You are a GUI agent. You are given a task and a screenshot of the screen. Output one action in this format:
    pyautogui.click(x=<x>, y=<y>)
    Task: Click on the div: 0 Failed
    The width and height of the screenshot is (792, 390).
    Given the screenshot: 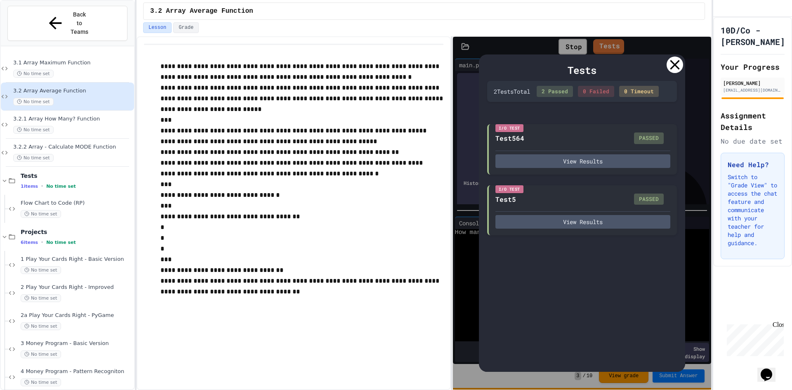 What is the action you would take?
    pyautogui.click(x=596, y=92)
    